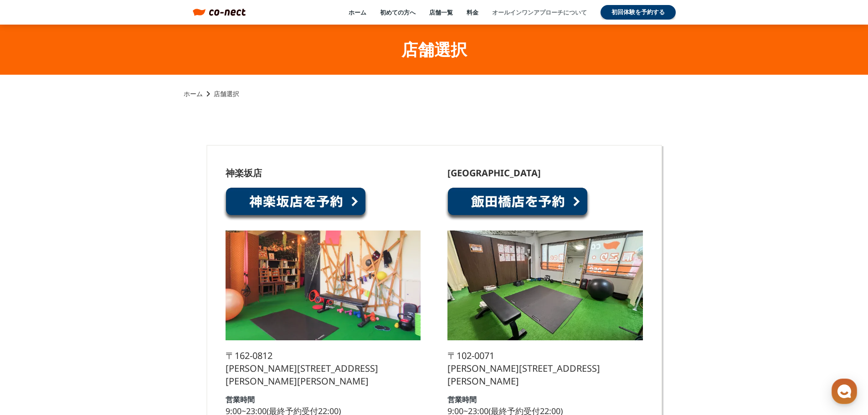  What do you see at coordinates (147, 300) in the screenshot?
I see `a: 設定` at bounding box center [147, 300].